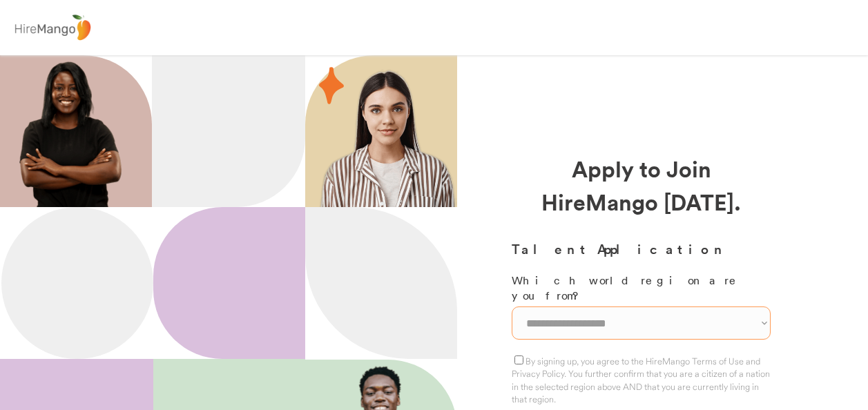 Image resolution: width=868 pixels, height=410 pixels. What do you see at coordinates (640, 288) in the screenshot?
I see `div: Which world region are you from?` at bounding box center [640, 288].